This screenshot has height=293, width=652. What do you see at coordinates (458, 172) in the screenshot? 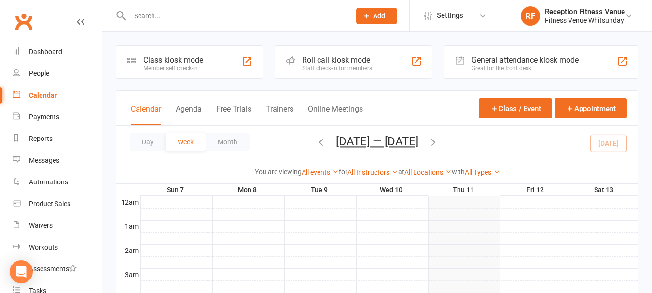
I see `strong: with` at bounding box center [458, 172].